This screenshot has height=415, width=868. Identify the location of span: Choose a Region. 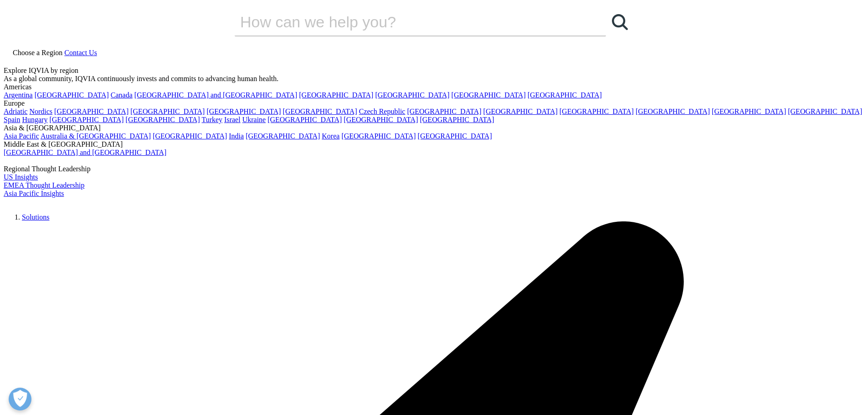
(37, 52).